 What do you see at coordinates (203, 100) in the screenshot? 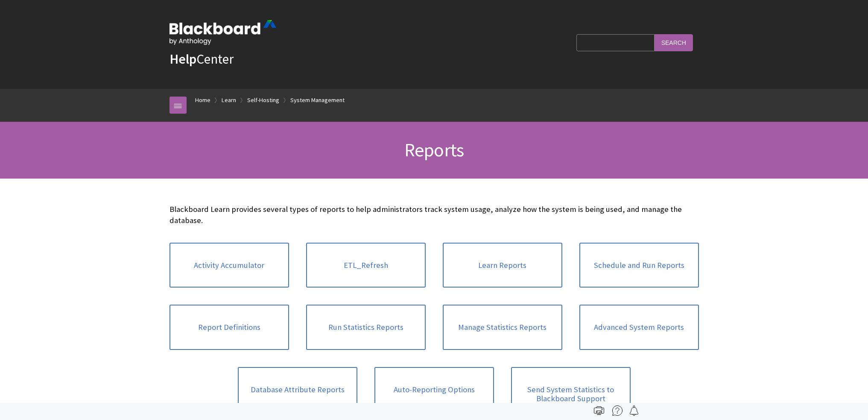
I see `a: Home` at bounding box center [203, 100].